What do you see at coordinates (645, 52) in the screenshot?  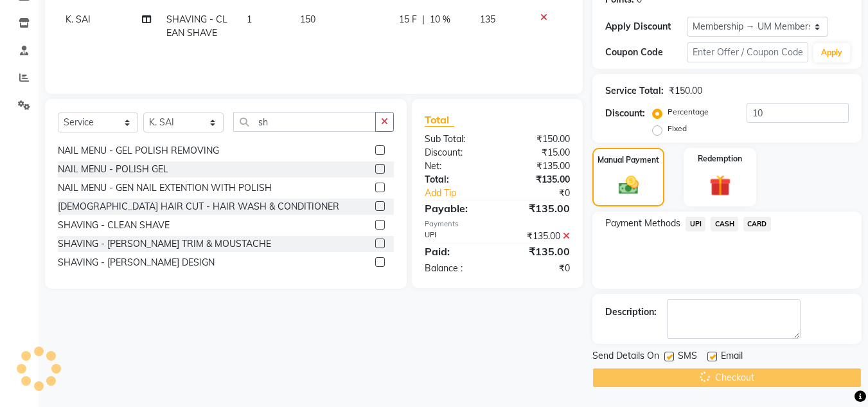 I see `div: Coupon Code` at bounding box center [645, 52].